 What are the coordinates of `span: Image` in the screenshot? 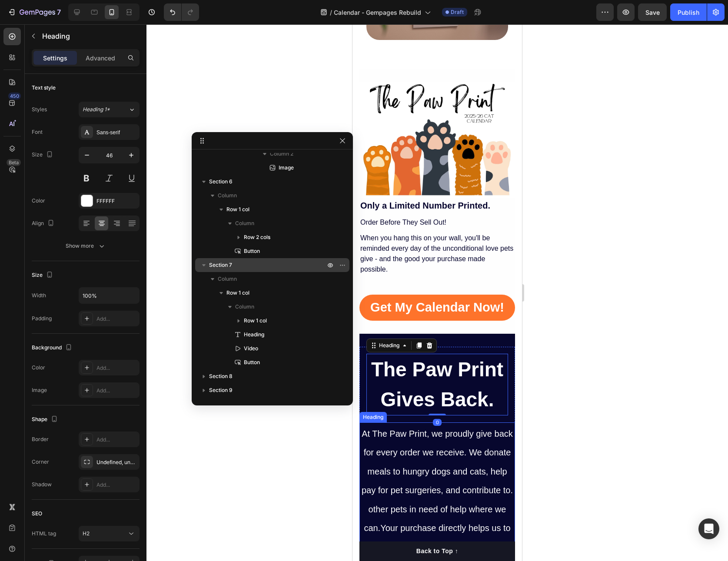 It's located at (286, 168).